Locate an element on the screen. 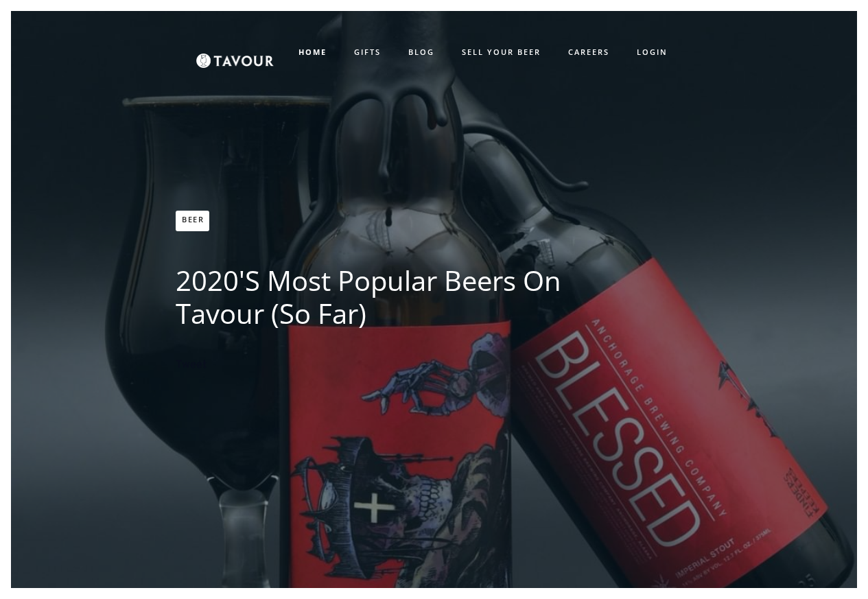 The width and height of the screenshot is (868, 599). a: Tweet is located at coordinates (191, 365).